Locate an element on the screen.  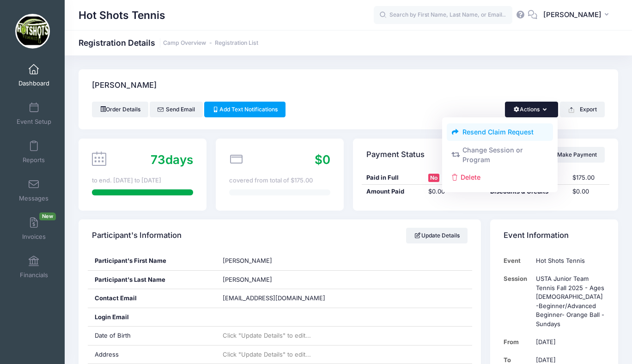
td: Event is located at coordinates (517, 261).